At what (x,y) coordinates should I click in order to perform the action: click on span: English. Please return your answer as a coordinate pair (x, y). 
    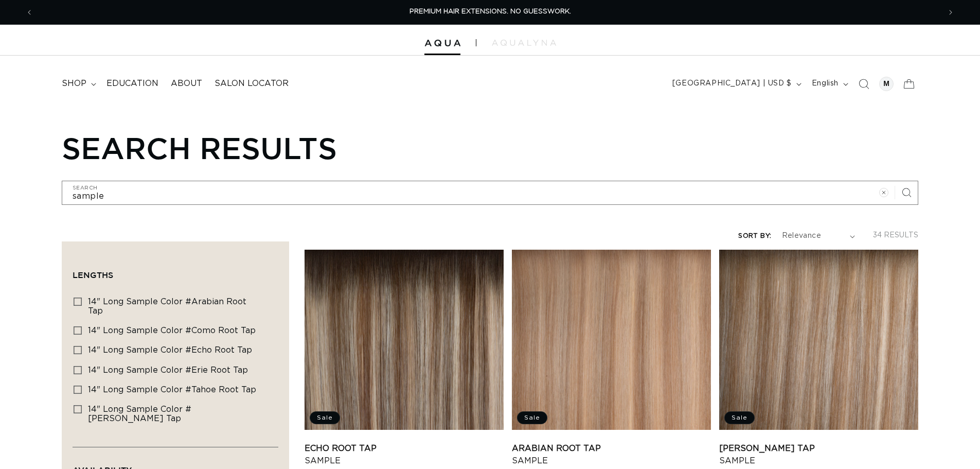
    Looking at the image, I should click on (826, 84).